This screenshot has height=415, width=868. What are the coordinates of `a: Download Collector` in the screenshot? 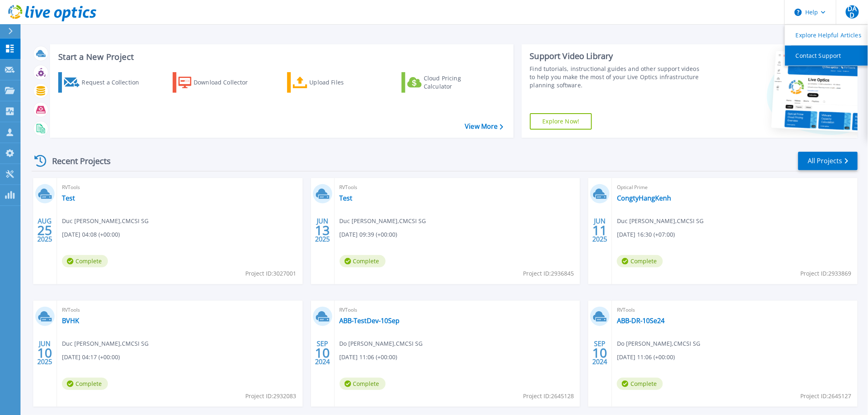 It's located at (219, 82).